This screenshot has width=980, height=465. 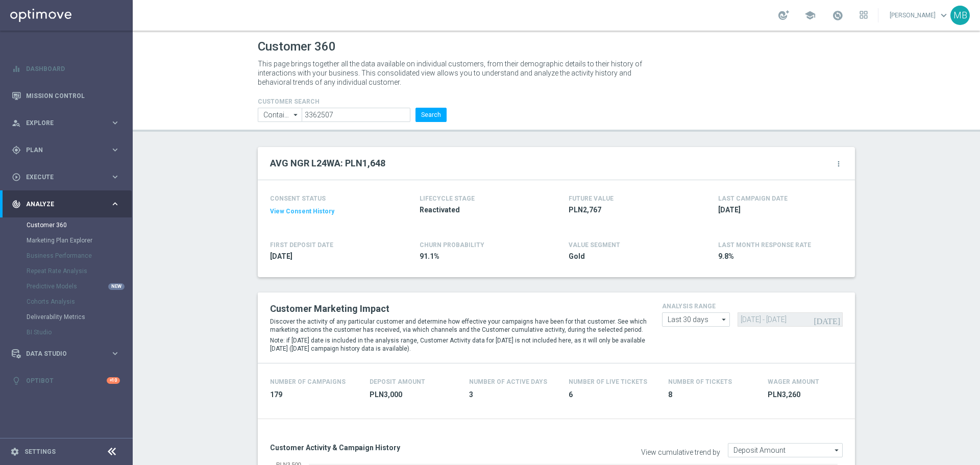 What do you see at coordinates (66, 69) in the screenshot?
I see `div: equalizer Dashboard` at bounding box center [66, 69].